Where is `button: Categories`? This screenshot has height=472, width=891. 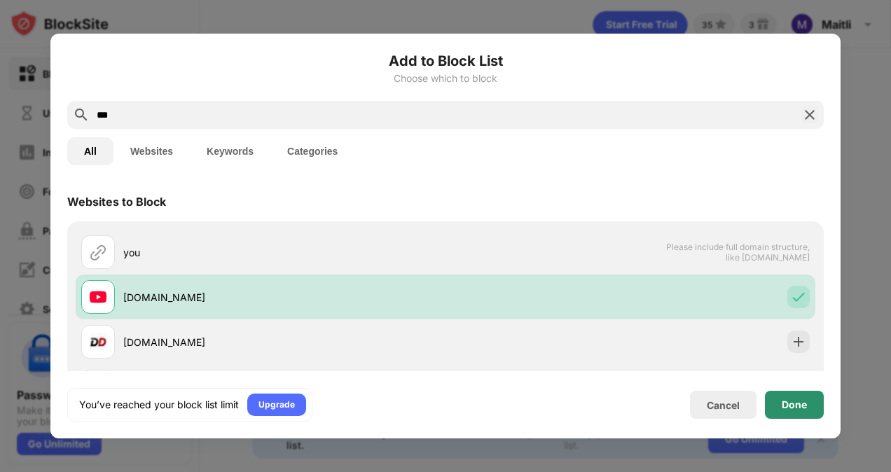
button: Categories is located at coordinates (313, 151).